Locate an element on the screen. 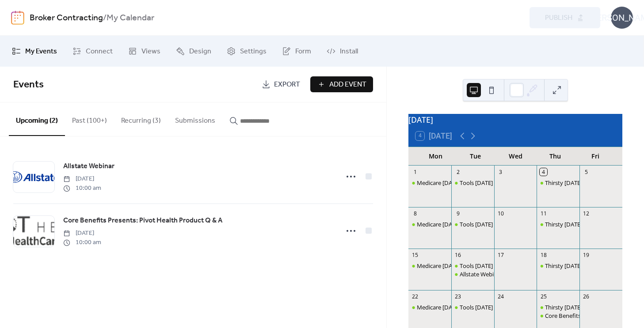  div: 10 is located at coordinates (500, 214).